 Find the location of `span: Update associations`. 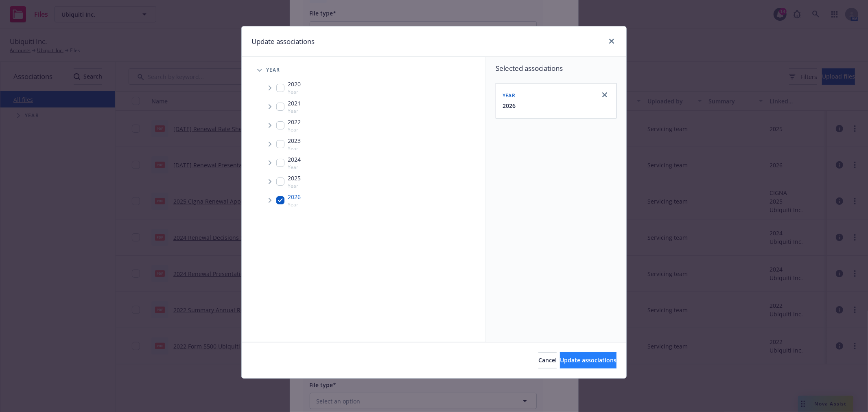

span: Update associations is located at coordinates (588, 360).